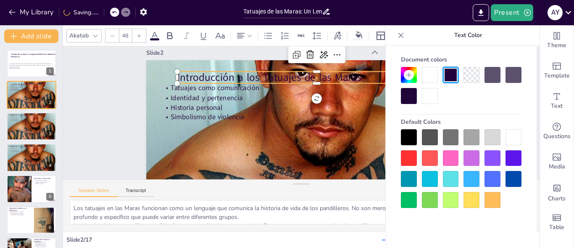  I want to click on button: Speaker Notes, so click(93, 192).